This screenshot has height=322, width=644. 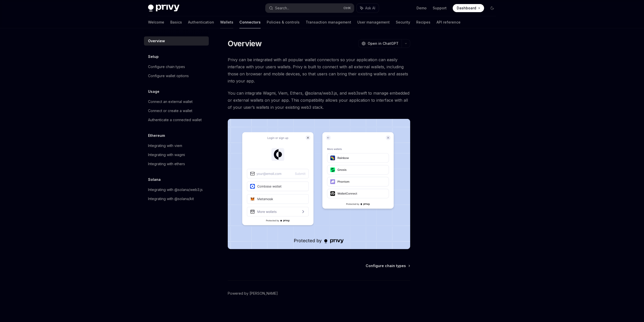 What do you see at coordinates (449, 23) in the screenshot?
I see `a: API reference` at bounding box center [449, 23].